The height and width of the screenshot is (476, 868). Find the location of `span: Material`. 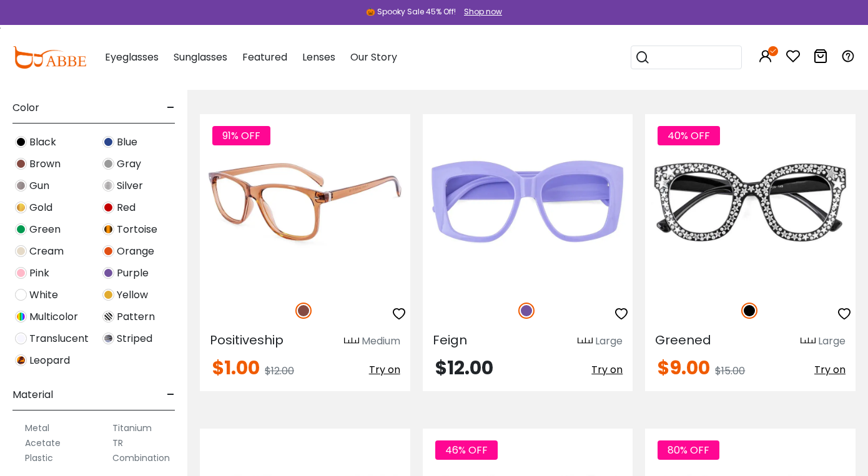

span: Material is located at coordinates (33, 395).